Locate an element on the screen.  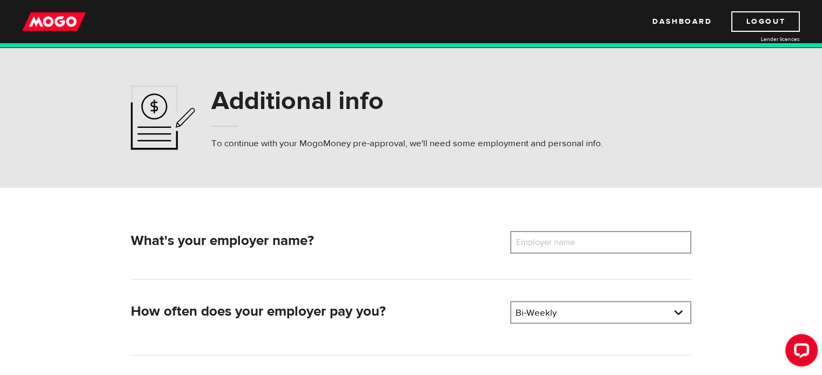
img: application-ef4f7aff46a5c1a1d42a38d909f5b40b.svg is located at coordinates (163, 118).